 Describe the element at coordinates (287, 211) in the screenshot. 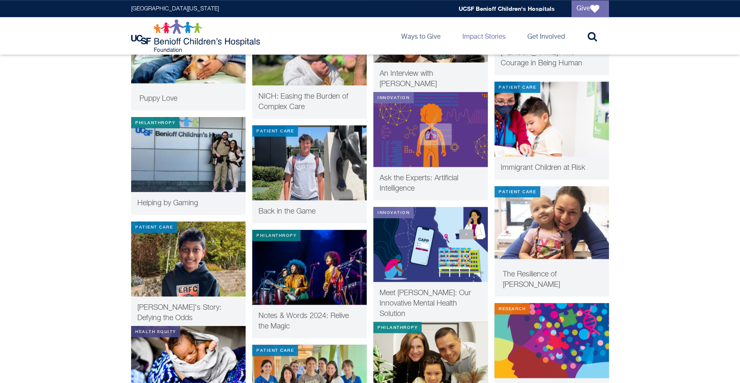

I see `span: Back in the Game` at that location.